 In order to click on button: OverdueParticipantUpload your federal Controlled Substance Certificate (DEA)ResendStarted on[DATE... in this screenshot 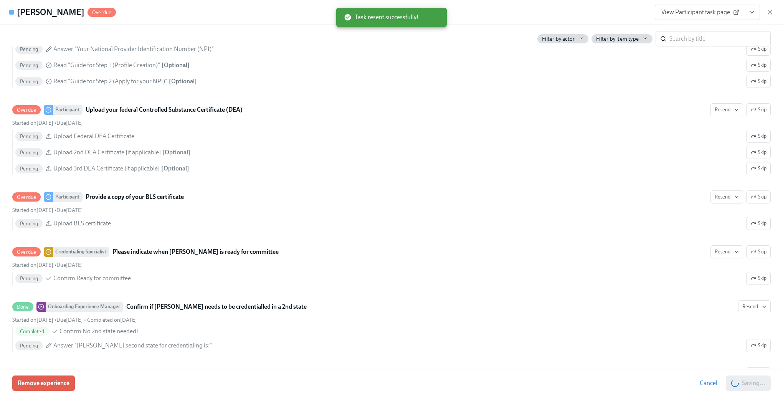, I will do `click(759, 110)`.